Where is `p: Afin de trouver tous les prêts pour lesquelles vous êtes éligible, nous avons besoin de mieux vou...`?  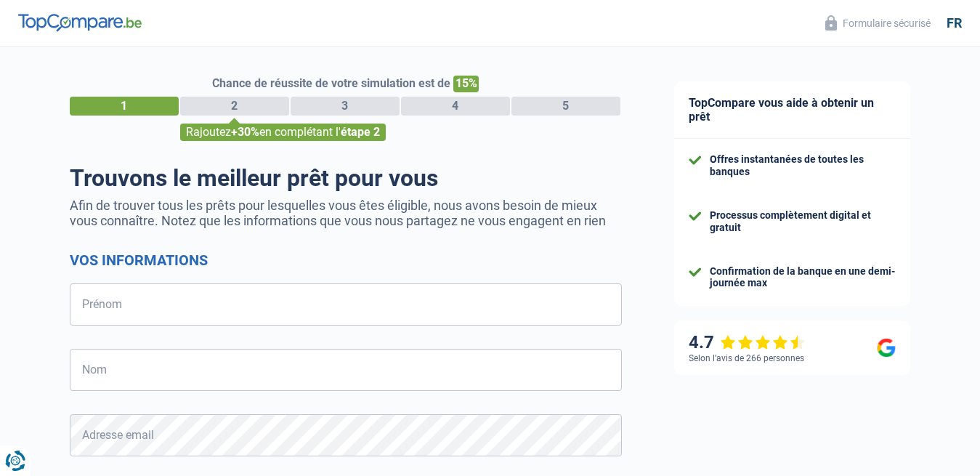 p: Afin de trouver tous les prêts pour lesquelles vous êtes éligible, nous avons besoin de mieux vou... is located at coordinates (345, 213).